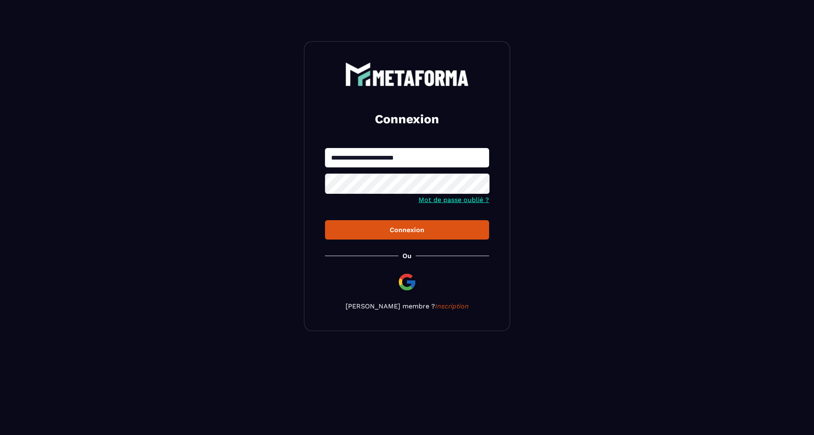 The width and height of the screenshot is (814, 435). What do you see at coordinates (407, 230) in the screenshot?
I see `button: Connexion` at bounding box center [407, 230].